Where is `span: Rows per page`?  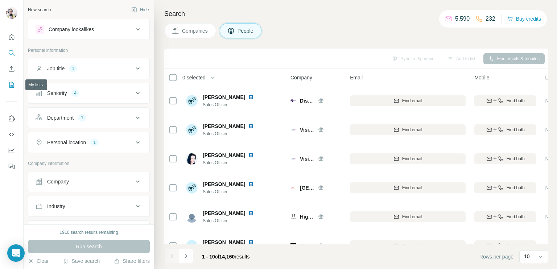
span: Rows per page is located at coordinates (497, 257).